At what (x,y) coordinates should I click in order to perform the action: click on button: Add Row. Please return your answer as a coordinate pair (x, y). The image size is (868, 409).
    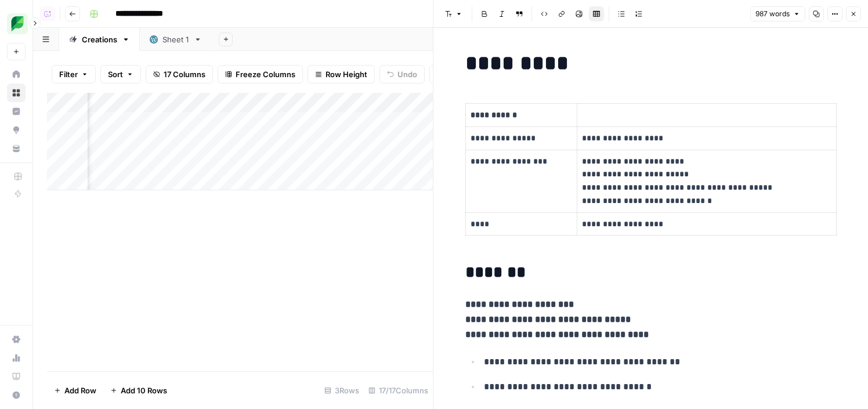
    Looking at the image, I should click on (75, 390).